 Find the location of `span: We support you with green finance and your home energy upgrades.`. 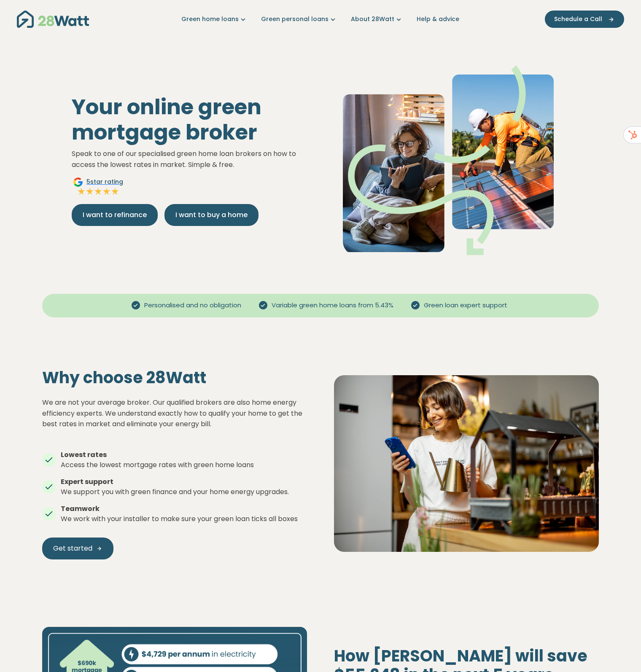

span: We support you with green finance and your home energy upgrades. is located at coordinates (175, 491).